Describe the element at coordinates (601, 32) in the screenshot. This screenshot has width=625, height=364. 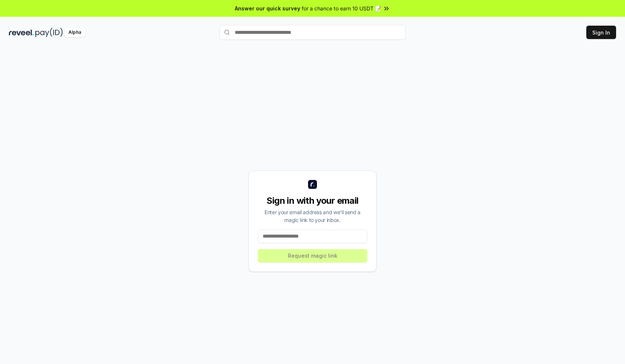
I see `button: Sign In` at that location.